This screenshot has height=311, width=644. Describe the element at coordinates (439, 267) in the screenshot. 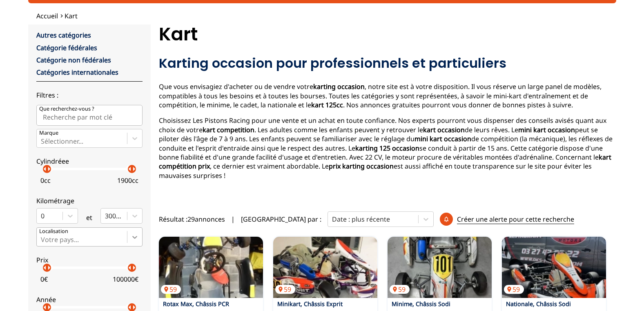

I see `img: Minime, Châssis Sodi` at that location.